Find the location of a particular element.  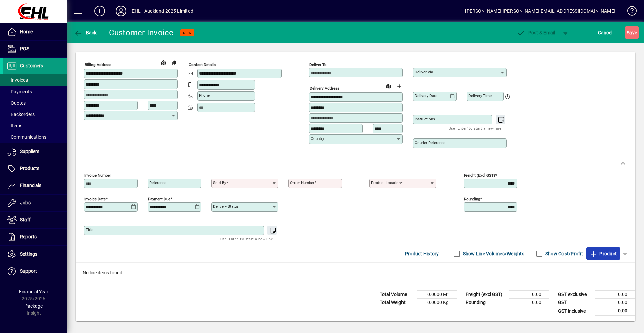

td: GST inclusive is located at coordinates (575, 311).